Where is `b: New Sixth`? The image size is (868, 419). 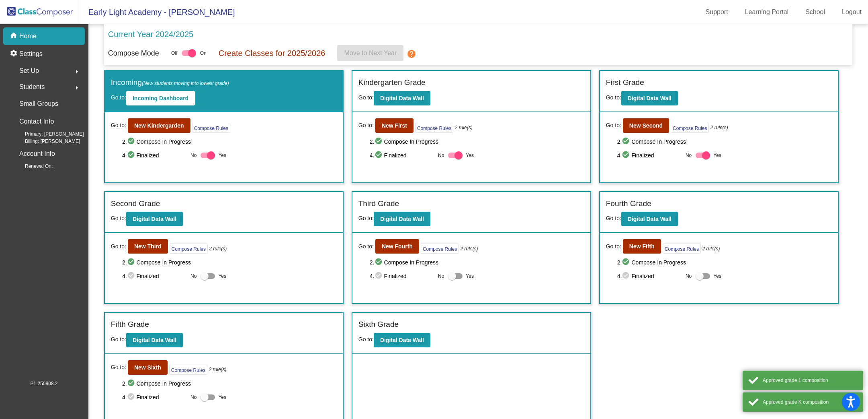
b: New Sixth is located at coordinates (148, 367).